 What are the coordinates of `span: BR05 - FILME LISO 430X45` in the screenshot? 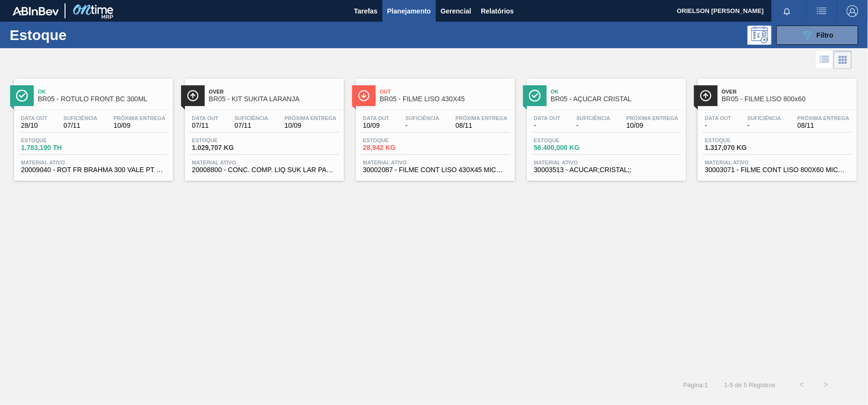 It's located at (445, 98).